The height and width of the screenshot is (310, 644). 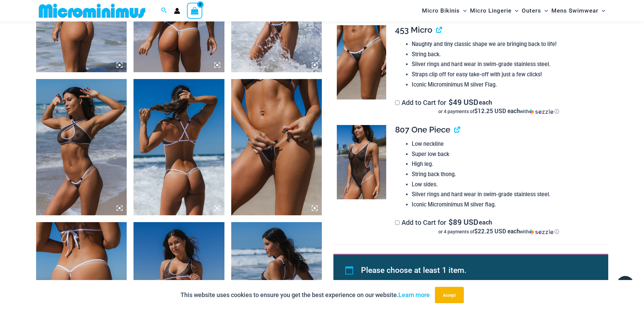 I want to click on button: Accept, so click(x=449, y=295).